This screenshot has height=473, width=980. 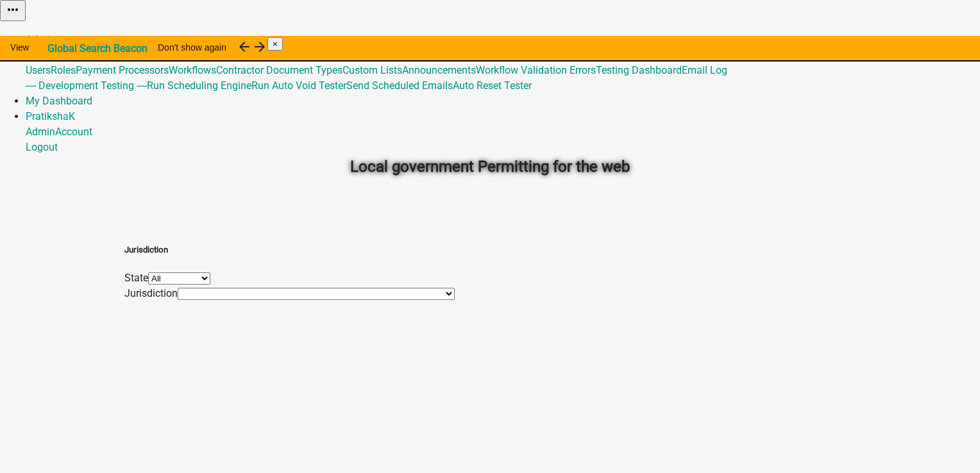 What do you see at coordinates (98, 48) in the screenshot?
I see `strong: Global Search Beacon` at bounding box center [98, 48].